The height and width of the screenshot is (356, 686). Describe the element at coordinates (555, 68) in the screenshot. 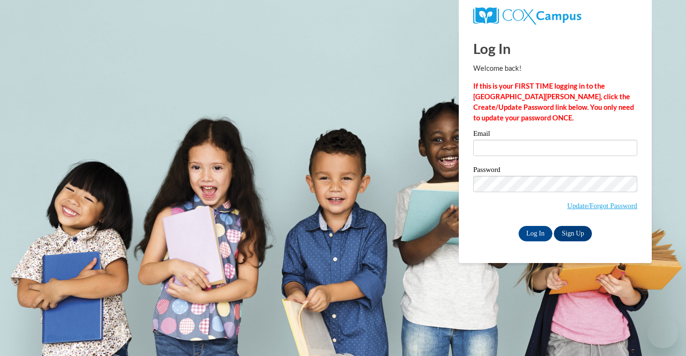

I see `p: Welcome back!` at that location.